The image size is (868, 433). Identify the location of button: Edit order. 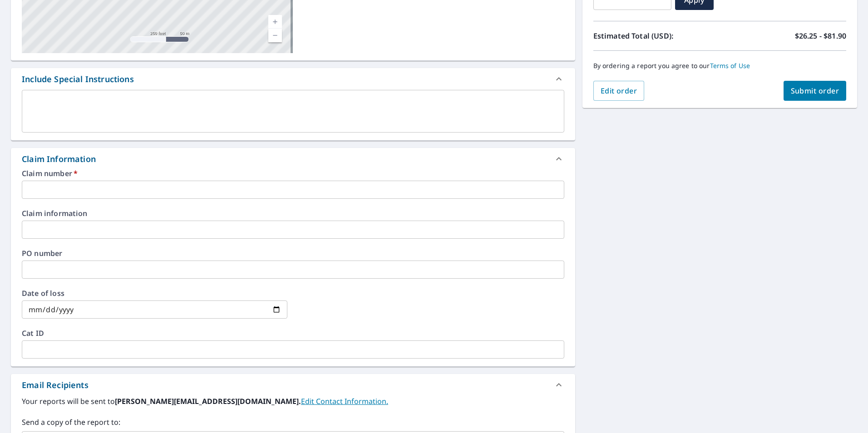
(619, 91).